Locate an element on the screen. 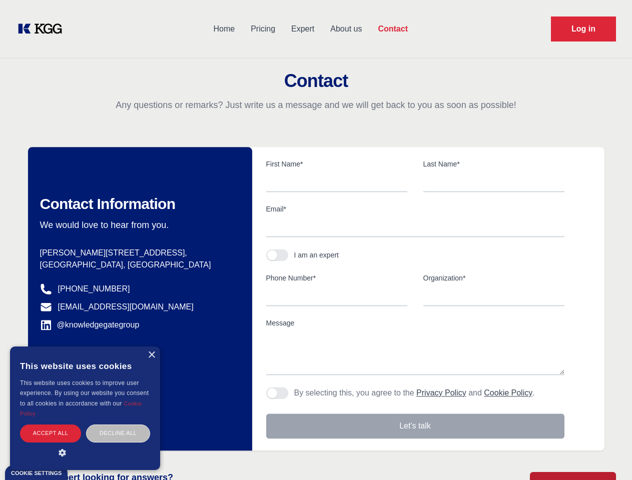  div: Accept all is located at coordinates (51, 433).